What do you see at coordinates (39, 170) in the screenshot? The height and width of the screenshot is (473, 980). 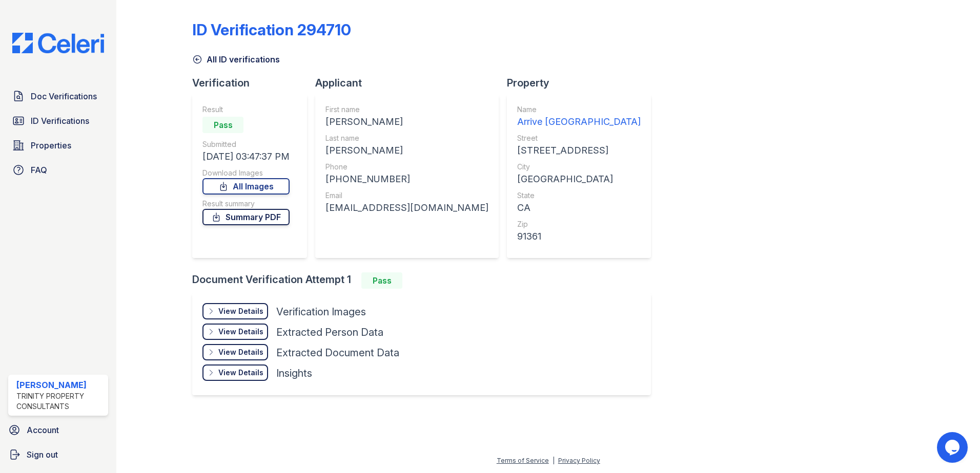 I see `span: FAQ` at bounding box center [39, 170].